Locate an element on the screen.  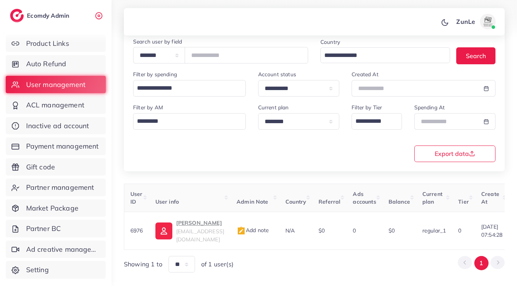
span: Product Links is located at coordinates (48, 43).